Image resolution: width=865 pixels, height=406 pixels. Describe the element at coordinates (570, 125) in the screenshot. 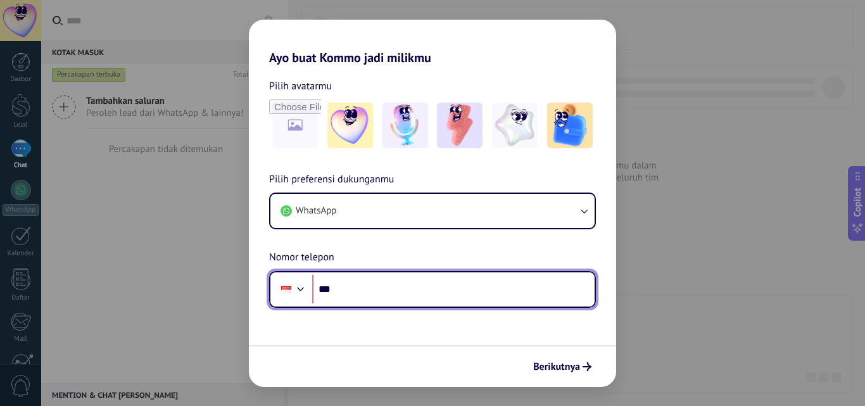

I see `img: -5.jpeg` at that location.